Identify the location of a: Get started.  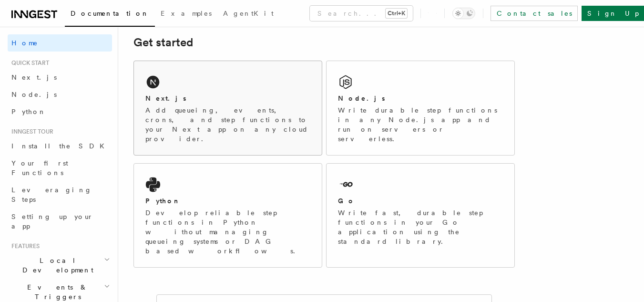
(163, 42).